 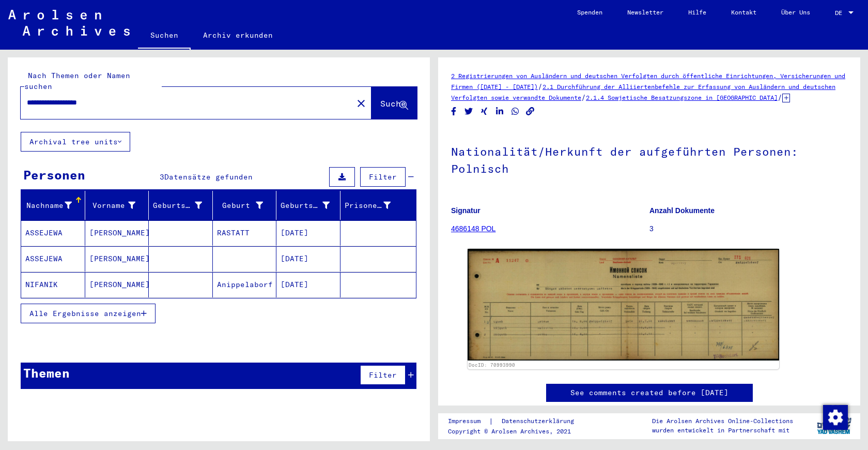 I want to click on img: 001.jpg, so click(x=623, y=304).